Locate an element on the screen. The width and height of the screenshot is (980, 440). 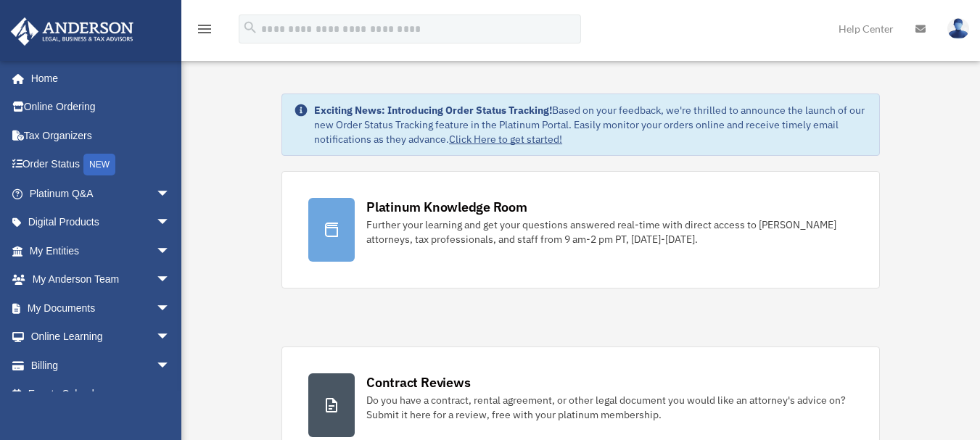
a: Platinum Knowledge Room Further your learning and get your questions answered real-time with dire... is located at coordinates (580, 230).